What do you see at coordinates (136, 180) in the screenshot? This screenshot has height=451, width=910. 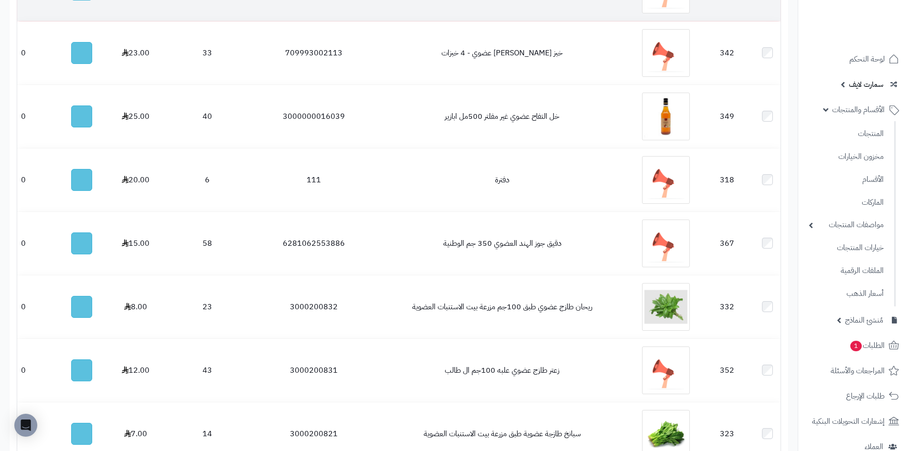 I see `td: 20.00` at bounding box center [136, 180].